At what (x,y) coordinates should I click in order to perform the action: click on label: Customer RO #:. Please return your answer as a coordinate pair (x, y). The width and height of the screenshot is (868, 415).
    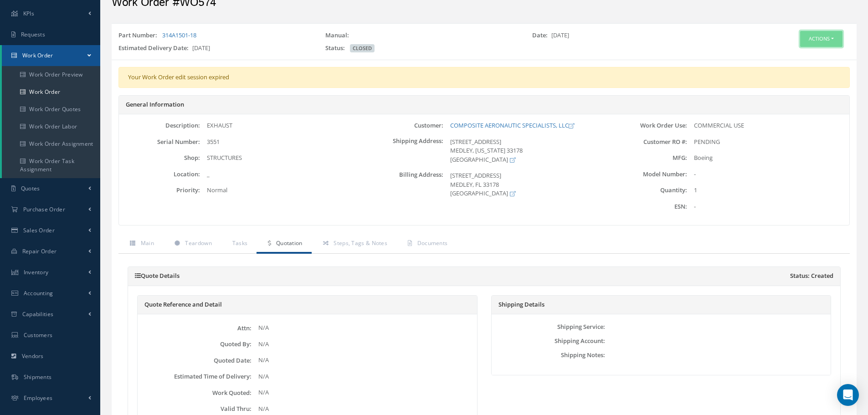
    Looking at the image, I should click on (647, 142).